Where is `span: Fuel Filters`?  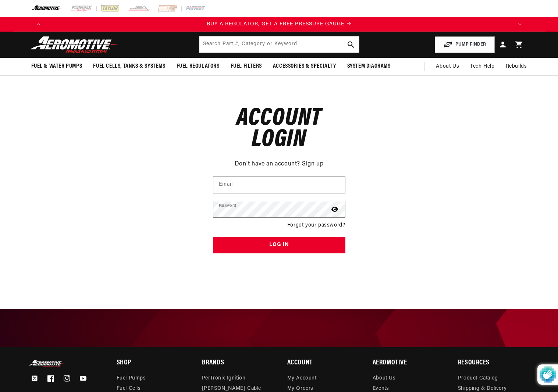
span: Fuel Filters is located at coordinates (246, 66).